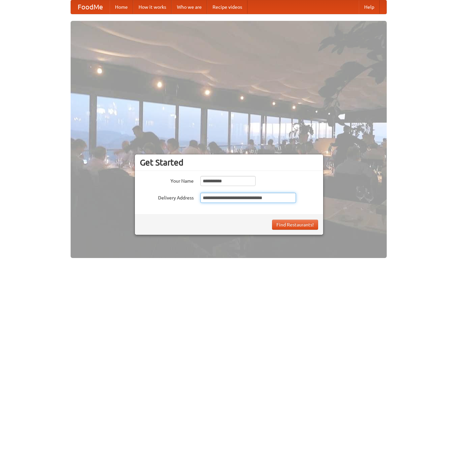 This screenshot has height=476, width=457. Describe the element at coordinates (229, 163) in the screenshot. I see `h3: Get Started` at that location.